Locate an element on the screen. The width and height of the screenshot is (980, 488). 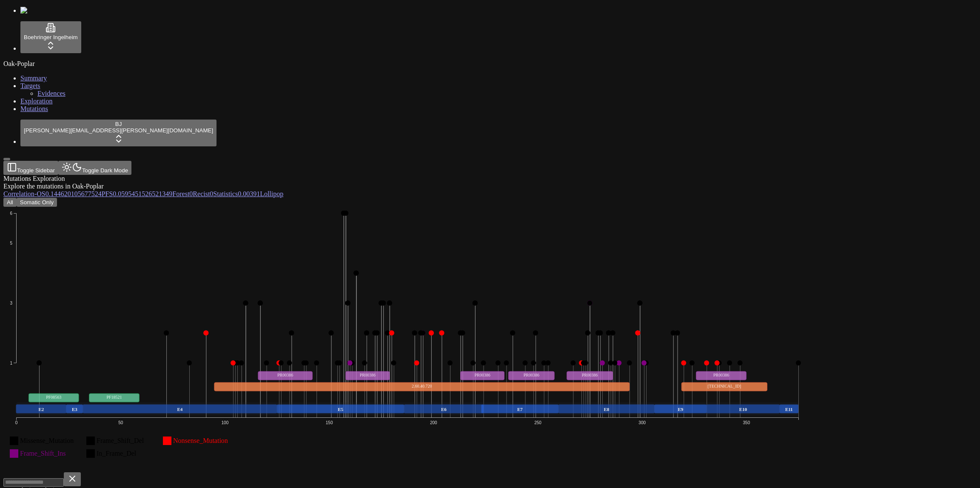
span: 0.144620105677524 is located at coordinates (73, 194).